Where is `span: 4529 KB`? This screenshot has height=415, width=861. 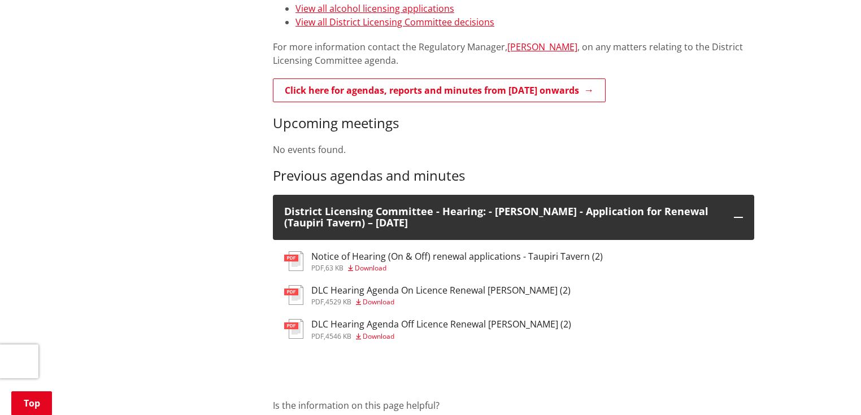
span: 4529 KB is located at coordinates (338, 302).